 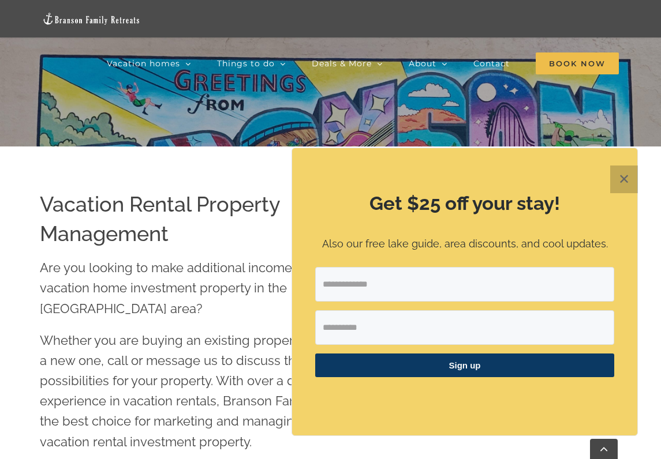 What do you see at coordinates (491, 63) in the screenshot?
I see `a: Contact` at bounding box center [491, 63].